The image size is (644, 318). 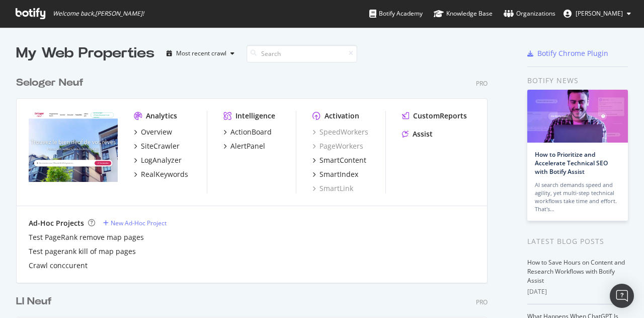 I want to click on span: Lukas MÄNNL, so click(x=599, y=13).